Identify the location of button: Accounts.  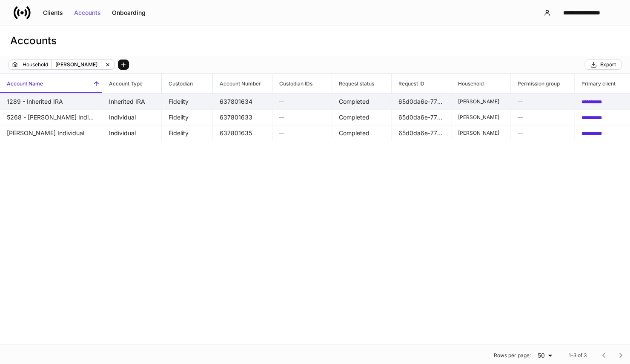
(87, 13).